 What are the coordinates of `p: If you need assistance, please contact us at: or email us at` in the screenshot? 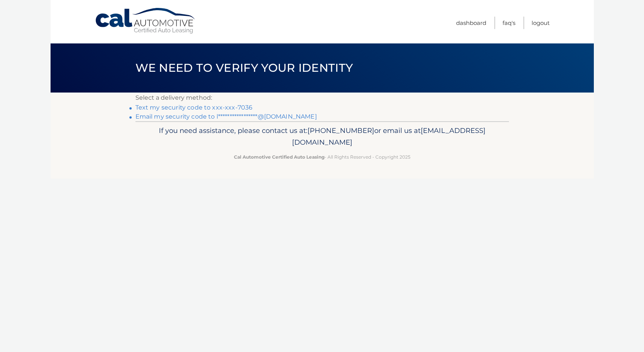 It's located at (322, 137).